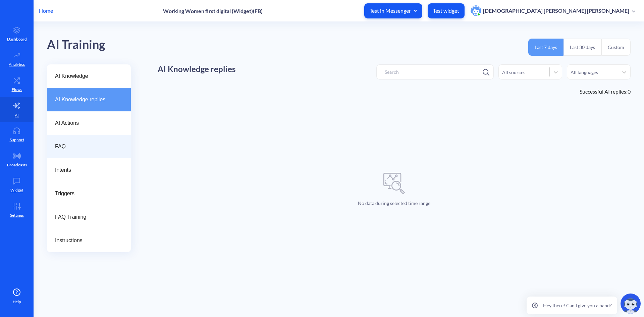 Image resolution: width=644 pixels, height=317 pixels. Describe the element at coordinates (89, 193) in the screenshot. I see `div: Triggers` at that location.